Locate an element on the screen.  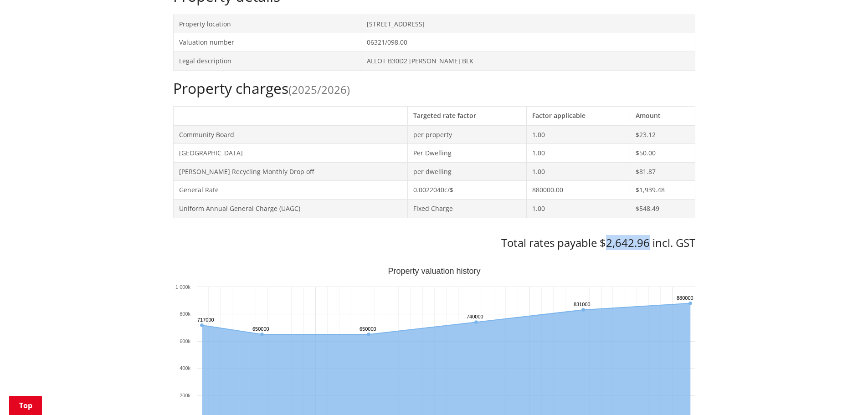
td: 0.0022040c/$ is located at coordinates (467, 190).